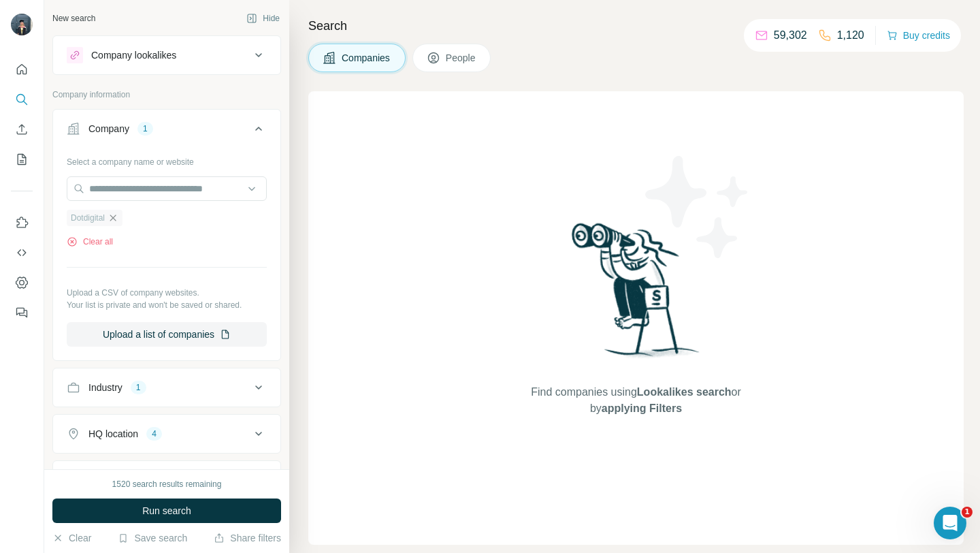  Describe the element at coordinates (22, 24) in the screenshot. I see `img: Avatar` at that location.